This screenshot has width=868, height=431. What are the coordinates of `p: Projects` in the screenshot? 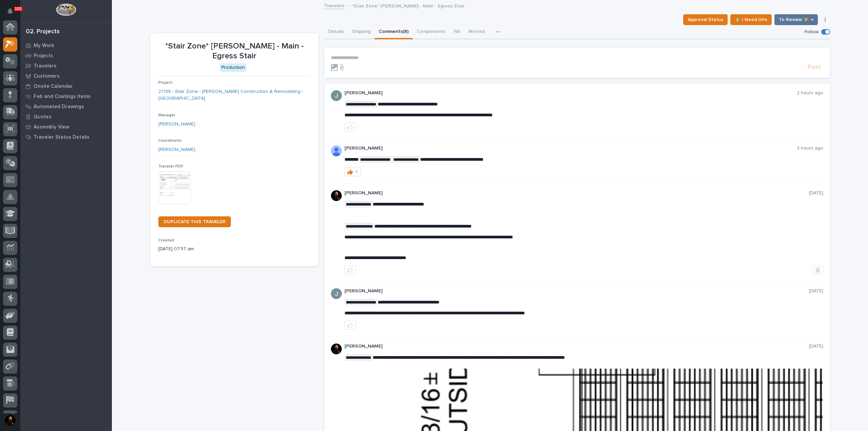 It's located at (44, 56).